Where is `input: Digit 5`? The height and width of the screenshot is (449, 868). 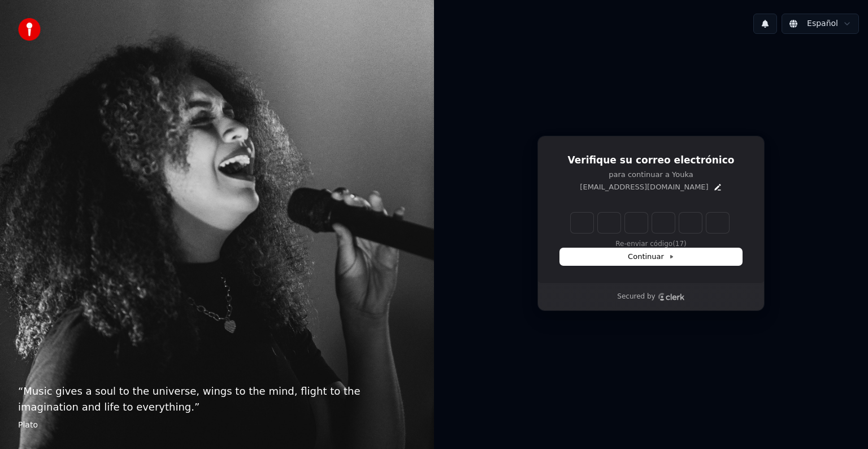 input: Digit 5 is located at coordinates (691, 223).